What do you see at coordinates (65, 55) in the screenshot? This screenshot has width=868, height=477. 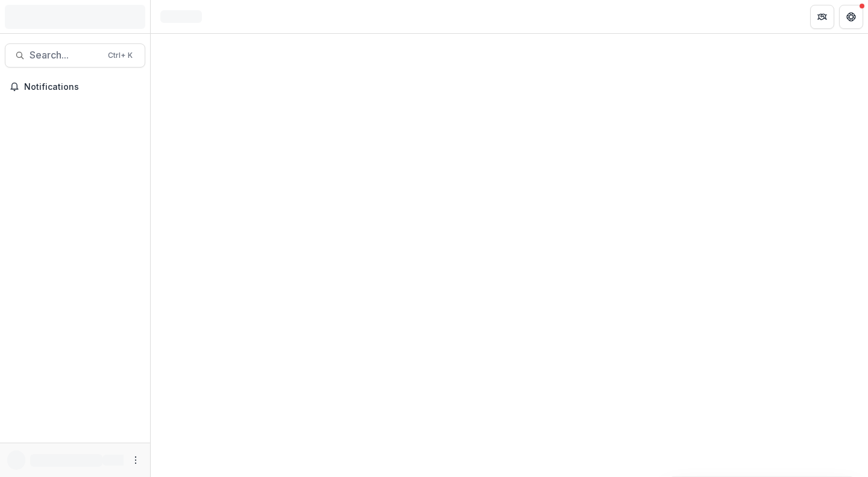 I see `span: Search...` at bounding box center [65, 55].